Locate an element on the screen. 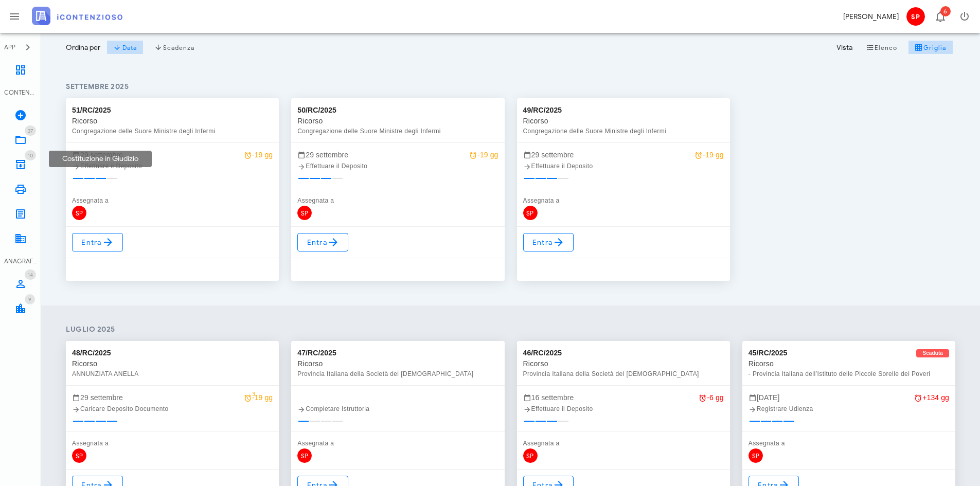  span: 14 is located at coordinates (30, 275).